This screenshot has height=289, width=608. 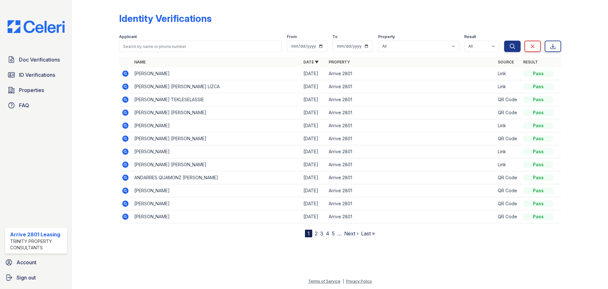 What do you see at coordinates (322, 233) in the screenshot?
I see `a: 3` at bounding box center [322, 233].